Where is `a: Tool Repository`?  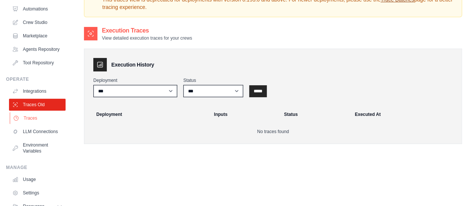 a: Tool Repository is located at coordinates (37, 63).